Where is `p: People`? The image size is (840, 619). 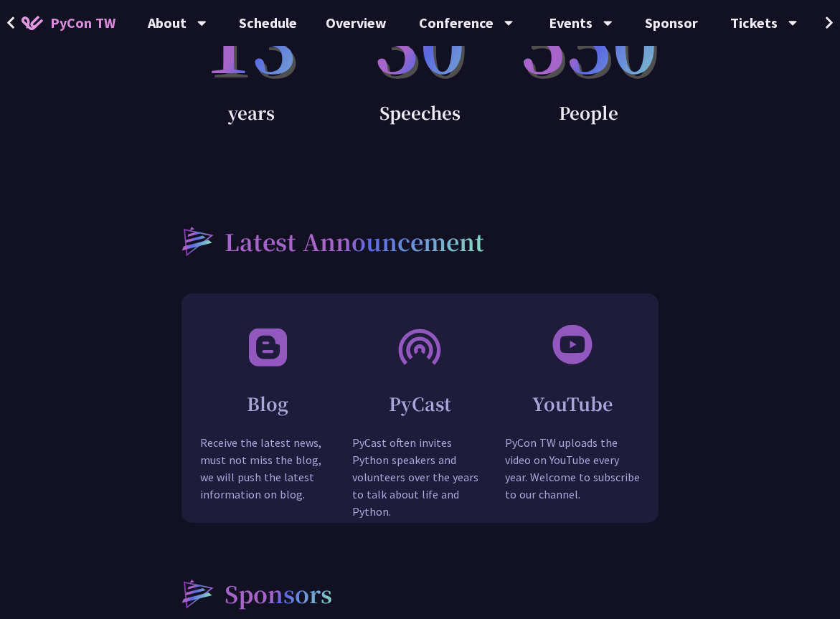 p: People is located at coordinates (589, 112).